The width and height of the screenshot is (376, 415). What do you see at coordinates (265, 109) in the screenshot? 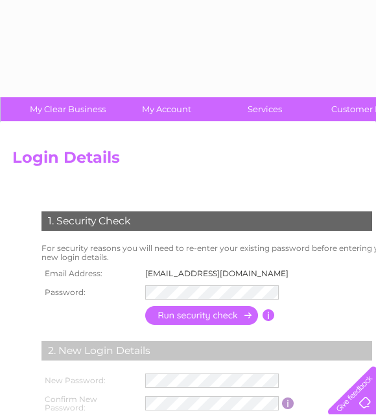
I see `a: Services` at bounding box center [265, 109].